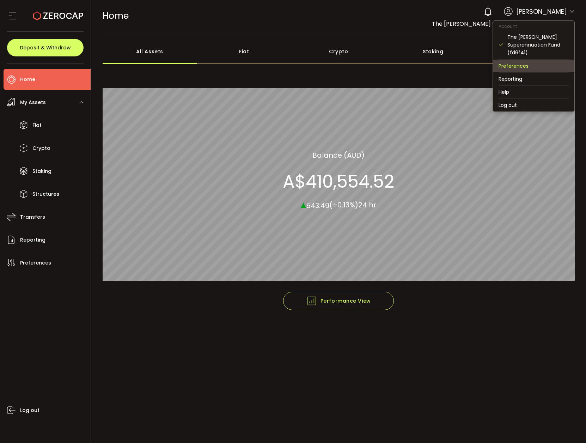 This screenshot has height=443, width=586. I want to click on div: Structured Products, so click(527, 51).